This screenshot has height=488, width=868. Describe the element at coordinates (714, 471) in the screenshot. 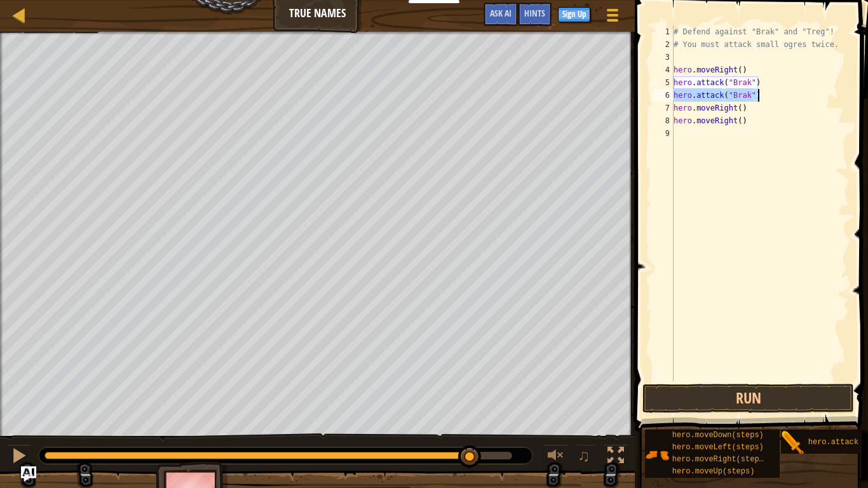

I see `span: hero.moveUp(steps)` at that location.